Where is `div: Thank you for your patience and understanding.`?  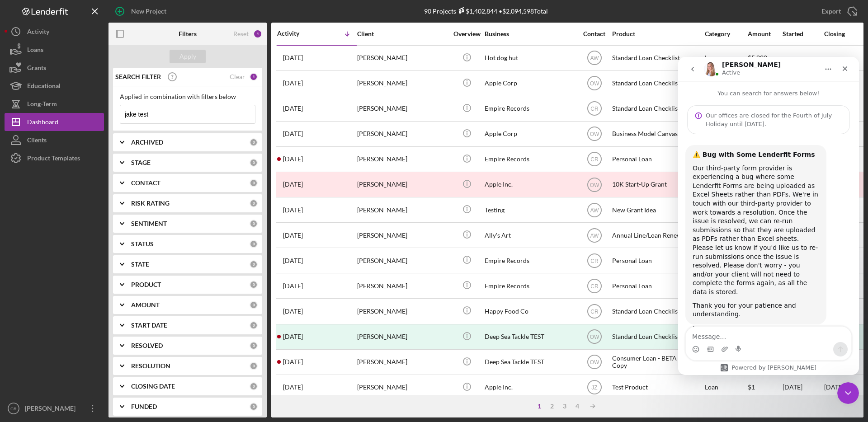
div: Thank you for your patience and understanding. is located at coordinates (78, 253).